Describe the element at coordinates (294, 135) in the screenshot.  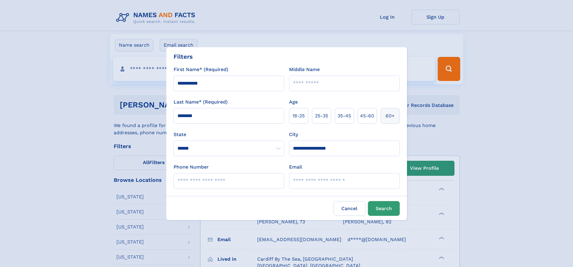
I see `label: City` at that location.